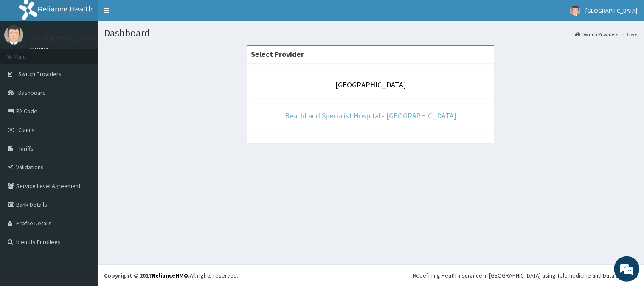  Describe the element at coordinates (40, 74) in the screenshot. I see `span: Switch Providers` at that location.